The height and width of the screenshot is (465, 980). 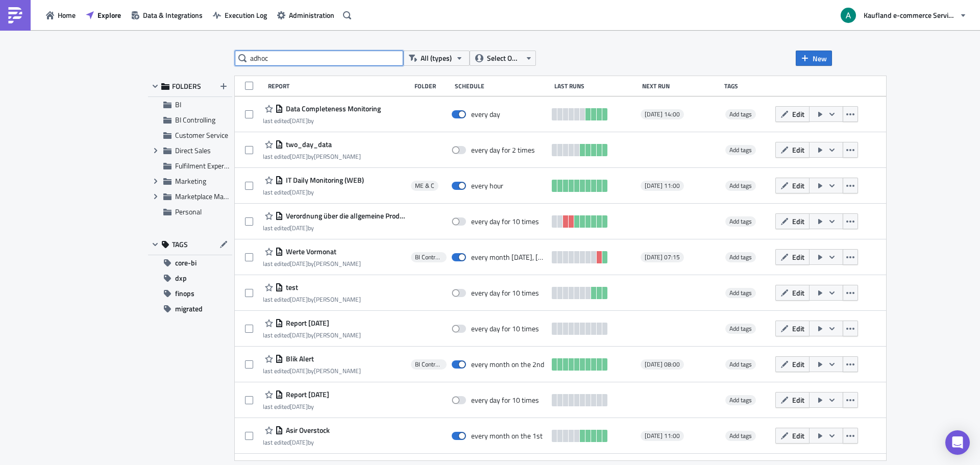 What do you see at coordinates (306, 431) in the screenshot?
I see `span: Asir Overstock` at bounding box center [306, 431].